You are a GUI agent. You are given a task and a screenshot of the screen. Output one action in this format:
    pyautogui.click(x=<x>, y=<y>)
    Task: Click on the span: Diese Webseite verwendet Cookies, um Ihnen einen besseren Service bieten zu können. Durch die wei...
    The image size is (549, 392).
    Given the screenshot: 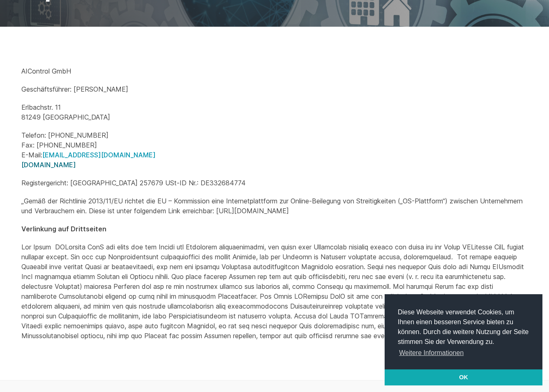 What is the action you would take?
    pyautogui.click(x=463, y=334)
    